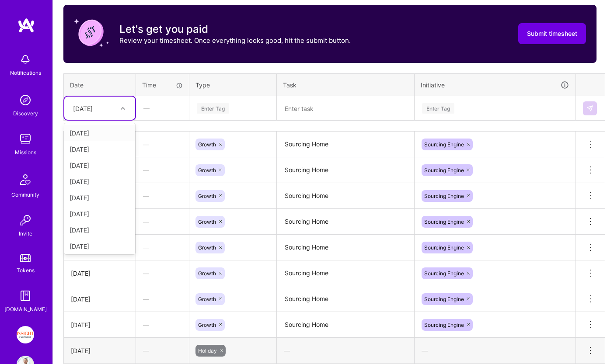 The width and height of the screenshot is (607, 364). What do you see at coordinates (123, 109) in the screenshot?
I see `i: icon Chevron` at bounding box center [123, 109].